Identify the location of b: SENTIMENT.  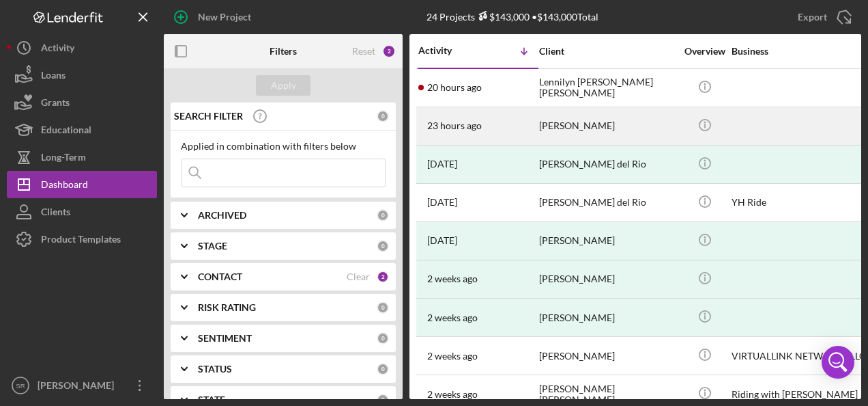
(225, 338).